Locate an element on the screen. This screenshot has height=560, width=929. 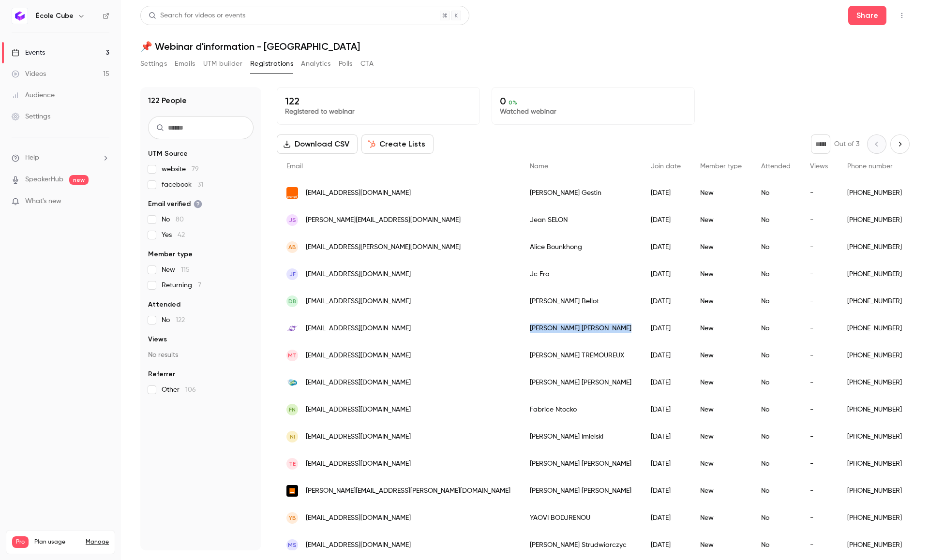
div: Settings is located at coordinates (31, 116).